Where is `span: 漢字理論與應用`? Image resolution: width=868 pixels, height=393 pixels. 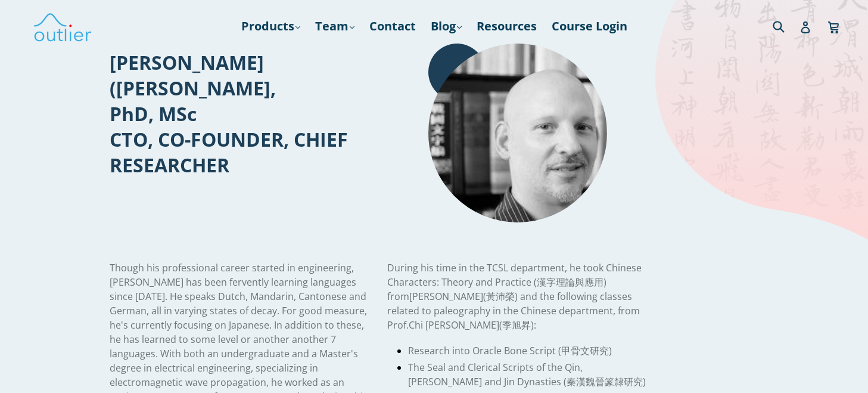 span: 漢字理論與應用 is located at coordinates (570, 282).